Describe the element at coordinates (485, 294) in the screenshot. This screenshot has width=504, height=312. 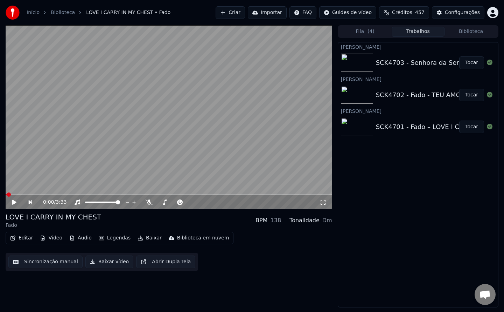
I see `div: Open chat` at that location.